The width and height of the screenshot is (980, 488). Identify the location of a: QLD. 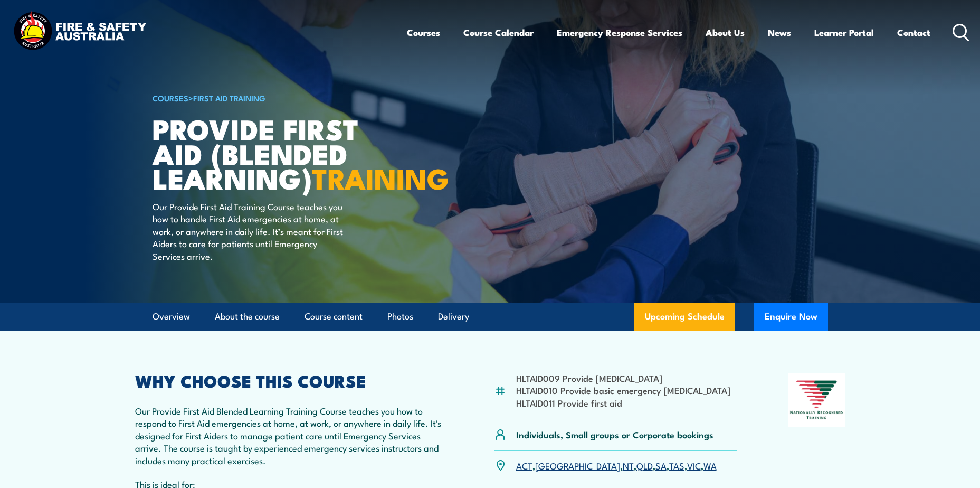
(644, 465).